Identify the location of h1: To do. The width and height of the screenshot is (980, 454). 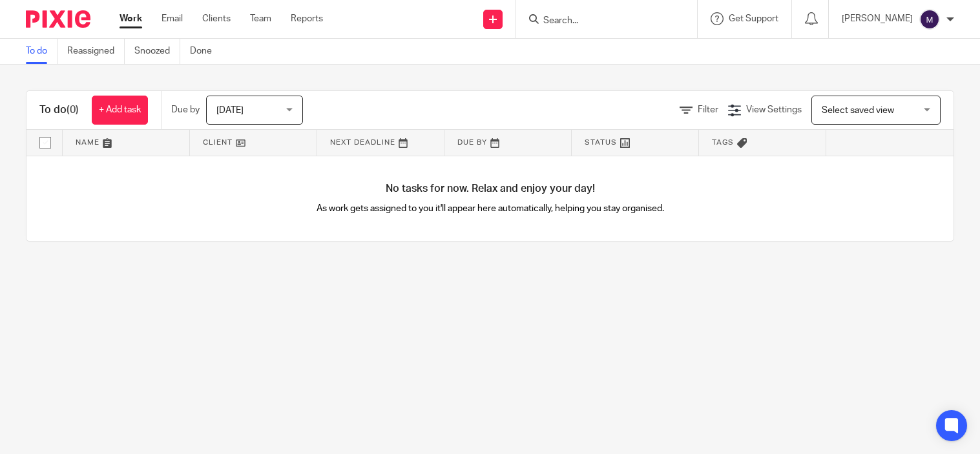
(59, 110).